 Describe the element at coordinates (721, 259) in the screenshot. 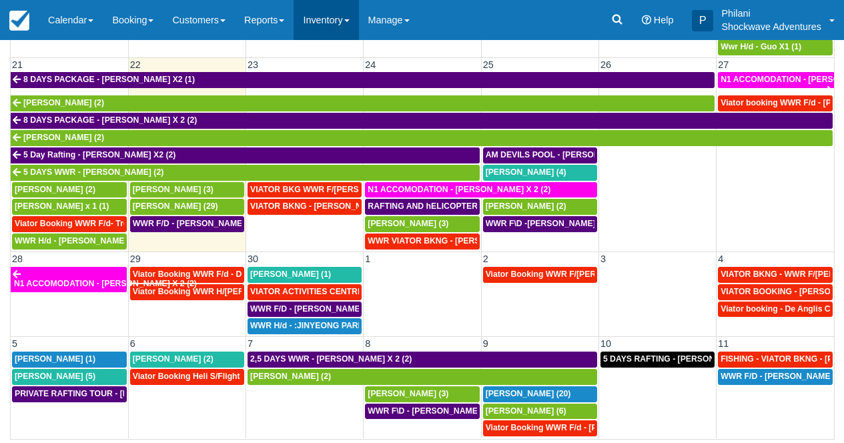

I see `span: 4` at that location.